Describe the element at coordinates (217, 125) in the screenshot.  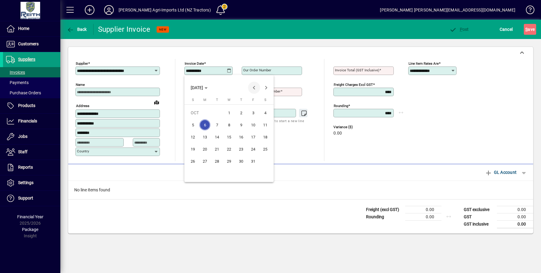
I see `span: 7` at that location.